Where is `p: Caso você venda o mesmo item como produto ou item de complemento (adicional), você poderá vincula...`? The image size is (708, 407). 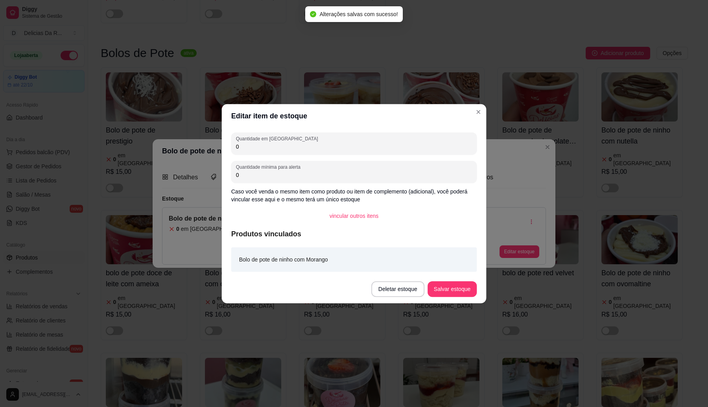 p: Caso você venda o mesmo item como produto ou item de complemento (adicional), você poderá vincula... is located at coordinates (354, 195).